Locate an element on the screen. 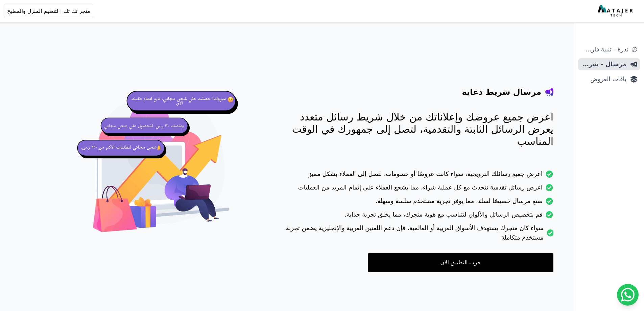  img: hero is located at coordinates (161, 168).